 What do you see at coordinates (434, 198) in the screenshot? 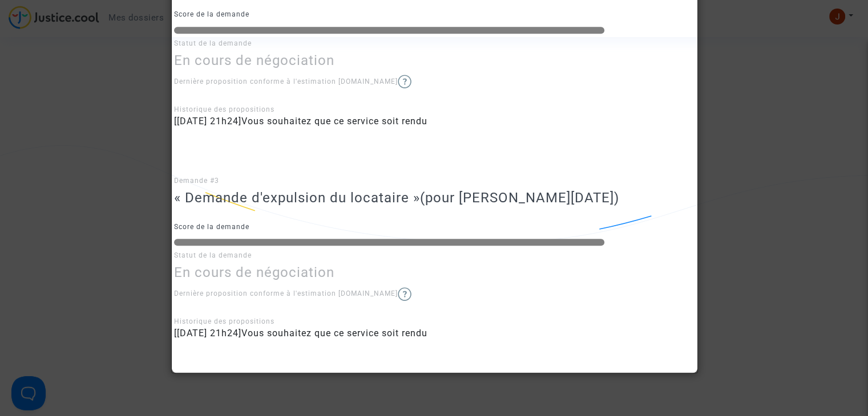
I see `h3: « Demande d'expulsion du locataire »` at bounding box center [434, 198].